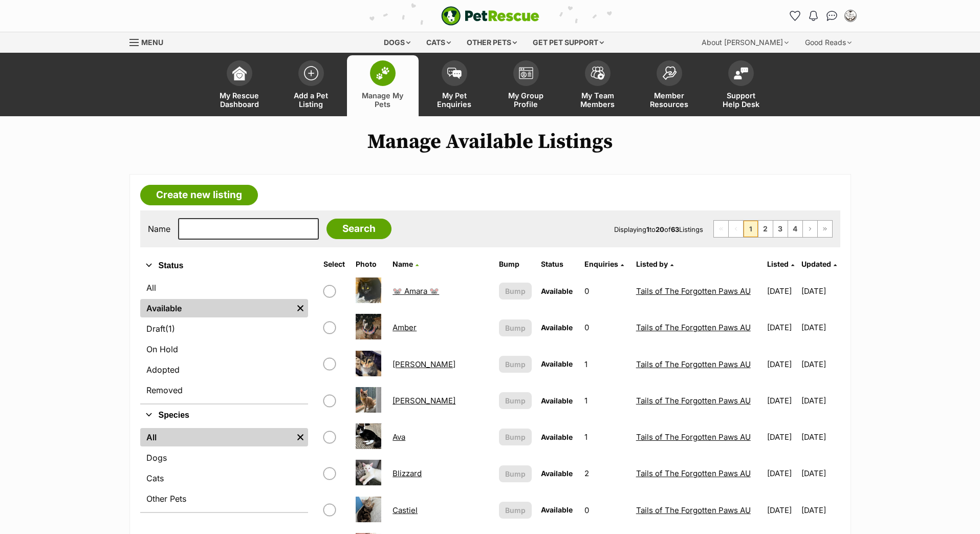 The height and width of the screenshot is (534, 980). Describe the element at coordinates (832, 16) in the screenshot. I see `a: Conversations` at that location.